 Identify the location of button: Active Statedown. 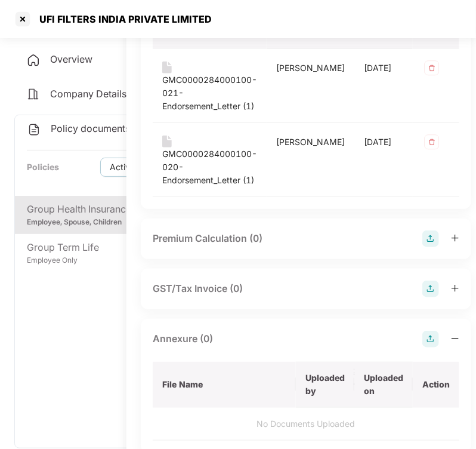
(139, 168).